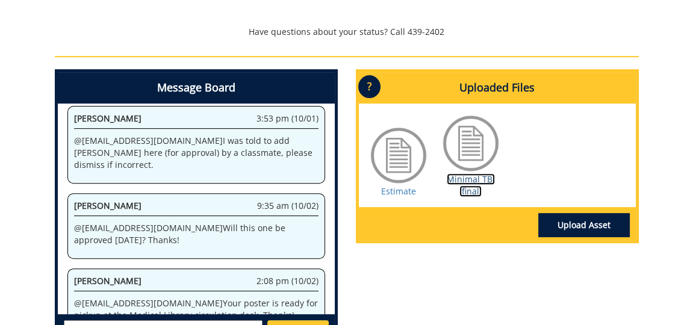 The image size is (693, 325). Describe the element at coordinates (398, 191) in the screenshot. I see `a: Estimate` at that location.